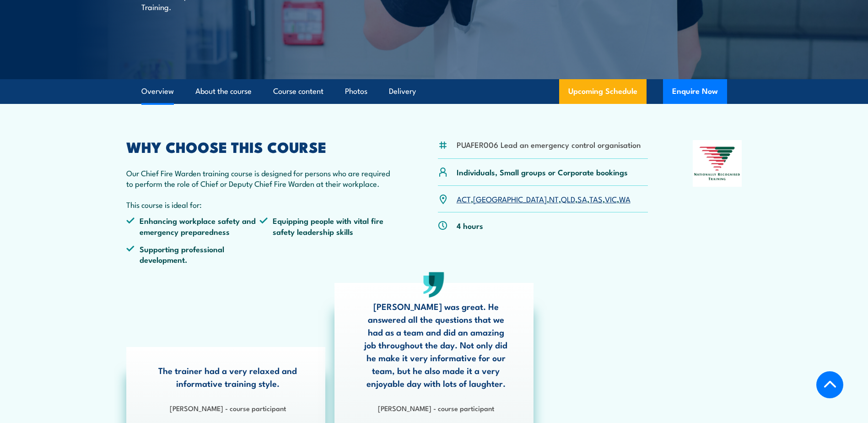 The image size is (868, 423). What do you see at coordinates (193, 254) in the screenshot?
I see `li: Supporting professional development.` at bounding box center [193, 254].